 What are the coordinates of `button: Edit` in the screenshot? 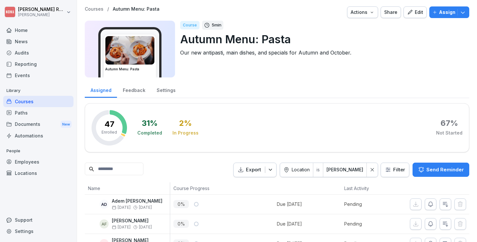 It's located at (415, 12).